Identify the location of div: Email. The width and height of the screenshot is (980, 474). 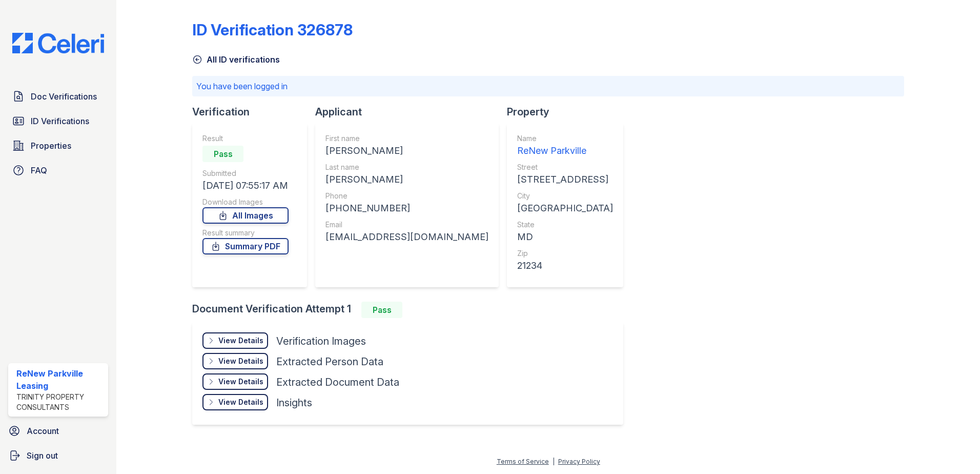
(407, 225).